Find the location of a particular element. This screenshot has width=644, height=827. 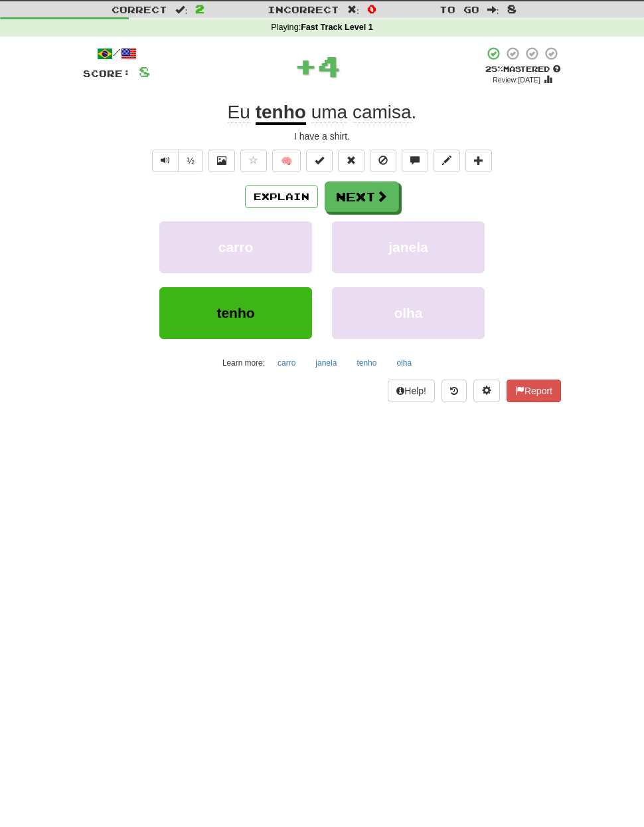

button: Report is located at coordinates (534, 390).